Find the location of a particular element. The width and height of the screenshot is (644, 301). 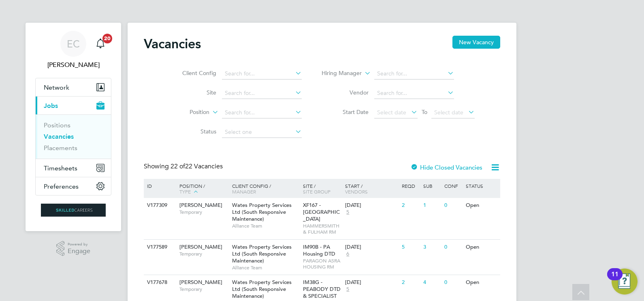

nav: Main navigation is located at coordinates (74, 127).